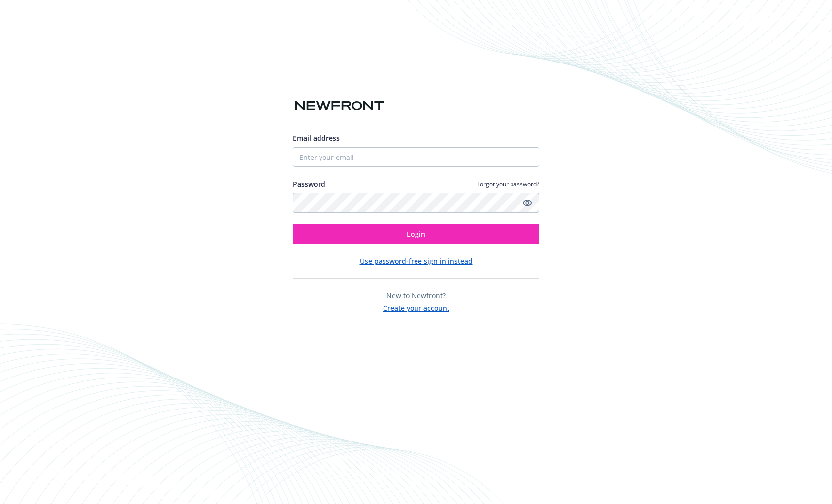  I want to click on label: Password, so click(309, 183).